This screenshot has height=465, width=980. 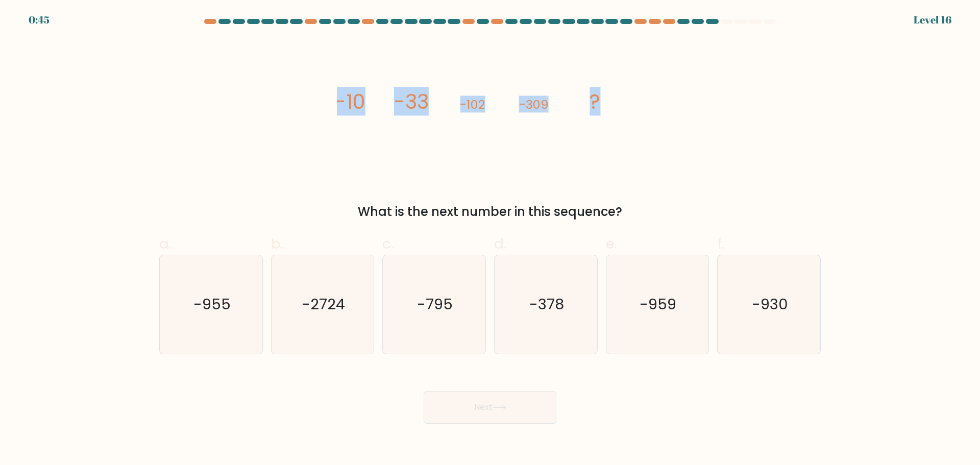 What do you see at coordinates (436, 304) in the screenshot?
I see `text: -795` at bounding box center [436, 304].